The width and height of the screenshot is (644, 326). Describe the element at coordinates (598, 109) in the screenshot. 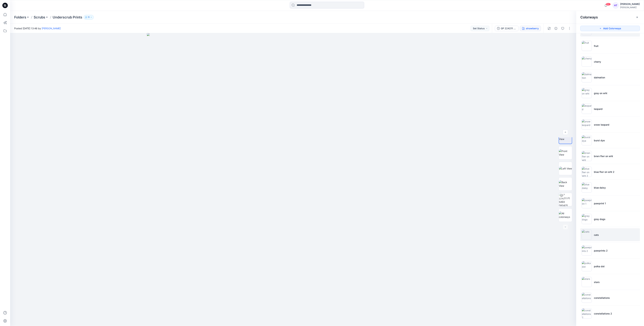

I see `p: leopard` at that location.